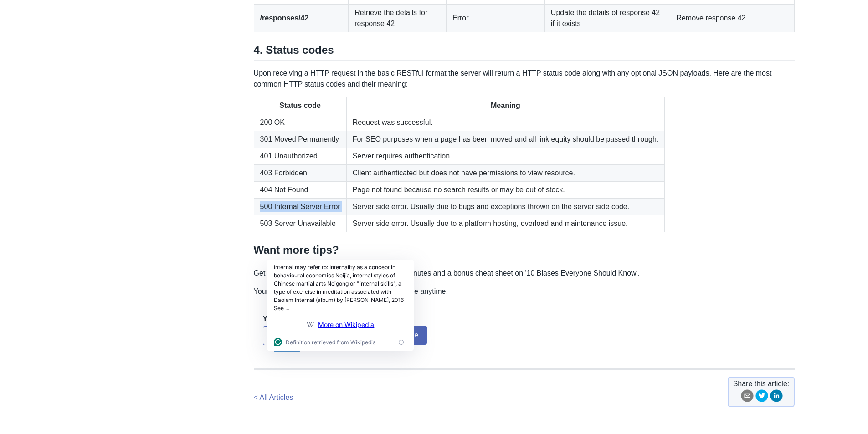  I want to click on a: < All Articles, so click(274, 398).